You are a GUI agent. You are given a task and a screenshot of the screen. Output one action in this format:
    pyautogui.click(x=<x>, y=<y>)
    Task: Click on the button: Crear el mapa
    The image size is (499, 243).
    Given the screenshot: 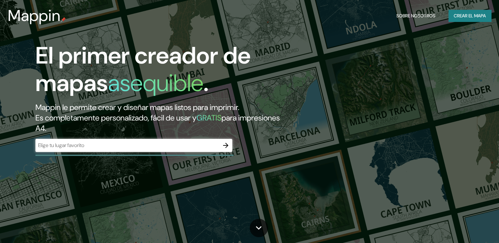 What is the action you would take?
    pyautogui.click(x=470, y=16)
    